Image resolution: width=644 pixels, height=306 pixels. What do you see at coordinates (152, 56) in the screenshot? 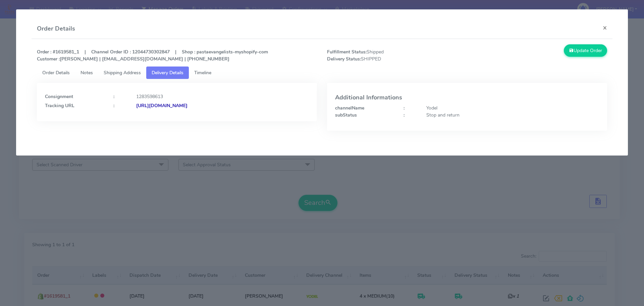
I see `strong: Order : #1619581_1 | Channel Order ID : 12044730302847 | Shop : pastaevangelists-myshopify-com [P...` at bounding box center [152, 56].